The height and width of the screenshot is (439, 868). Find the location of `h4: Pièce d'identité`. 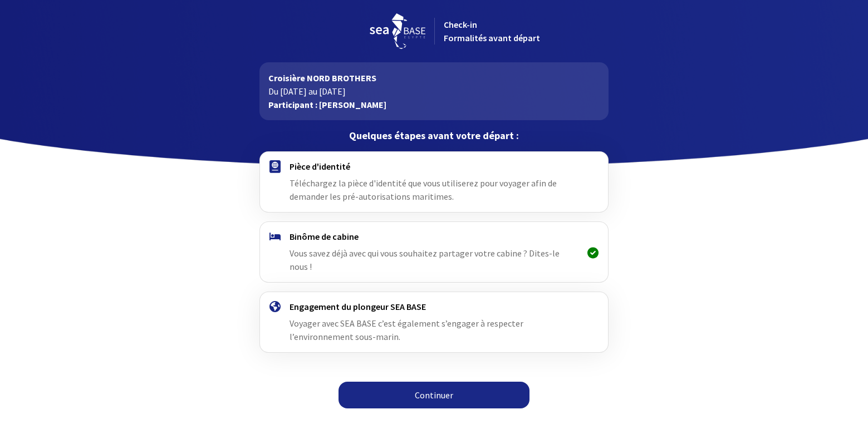

h4: Pièce d'identité is located at coordinates (434, 166).